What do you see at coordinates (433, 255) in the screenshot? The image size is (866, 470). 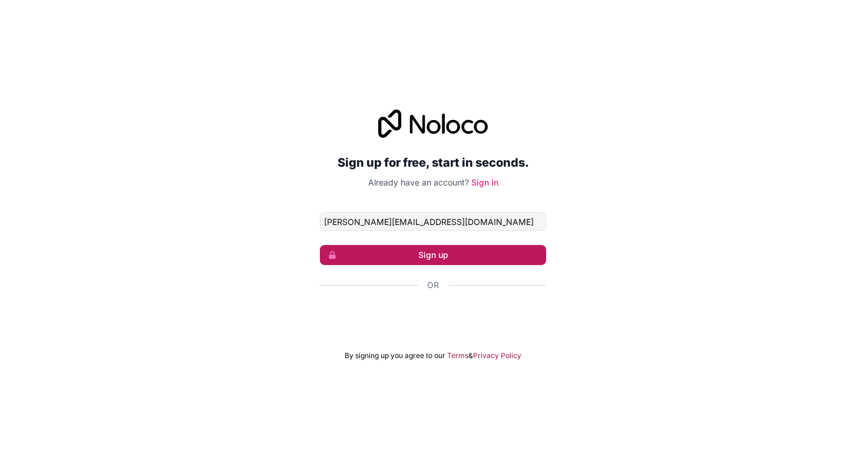 I see `button: Sign up` at bounding box center [433, 255].